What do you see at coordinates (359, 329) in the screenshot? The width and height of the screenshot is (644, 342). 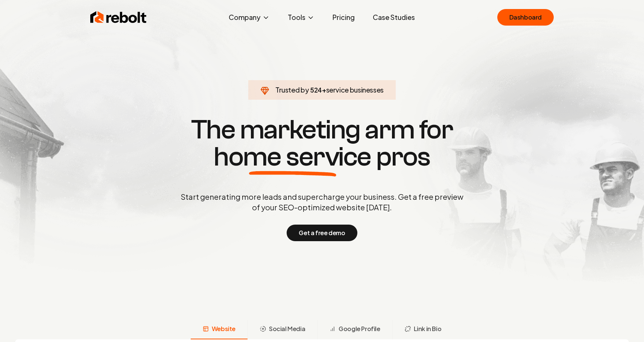 I see `span: Google Profile` at bounding box center [359, 329].